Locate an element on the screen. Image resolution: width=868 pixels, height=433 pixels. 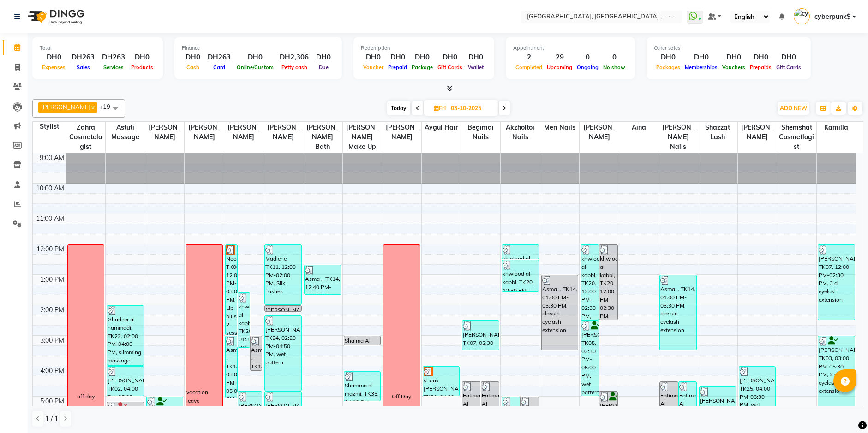
div: 12:00 PM is located at coordinates (51, 249).